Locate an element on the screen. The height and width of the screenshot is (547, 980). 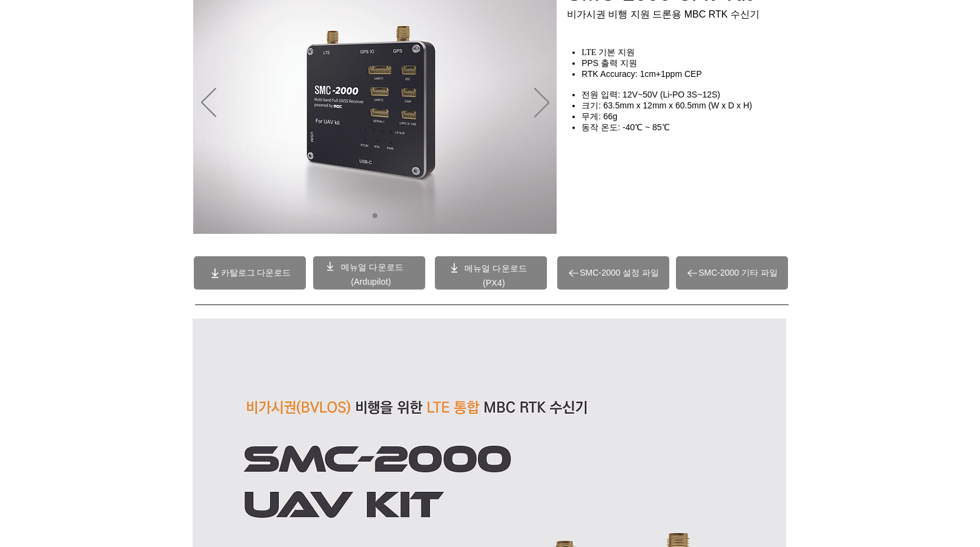
a: SMC-2000 설정 파일 is located at coordinates (613, 273).